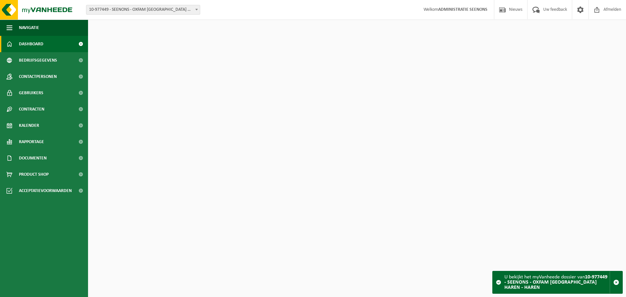  Describe the element at coordinates (29, 28) in the screenshot. I see `span: Navigatie` at that location.